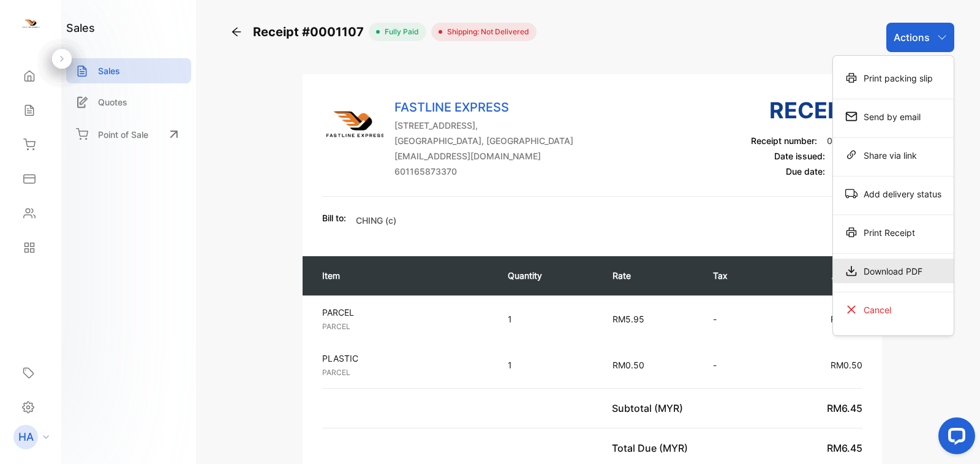 The height and width of the screenshot is (464, 980). What do you see at coordinates (548, 276) in the screenshot?
I see `p: Quantity` at bounding box center [548, 276].